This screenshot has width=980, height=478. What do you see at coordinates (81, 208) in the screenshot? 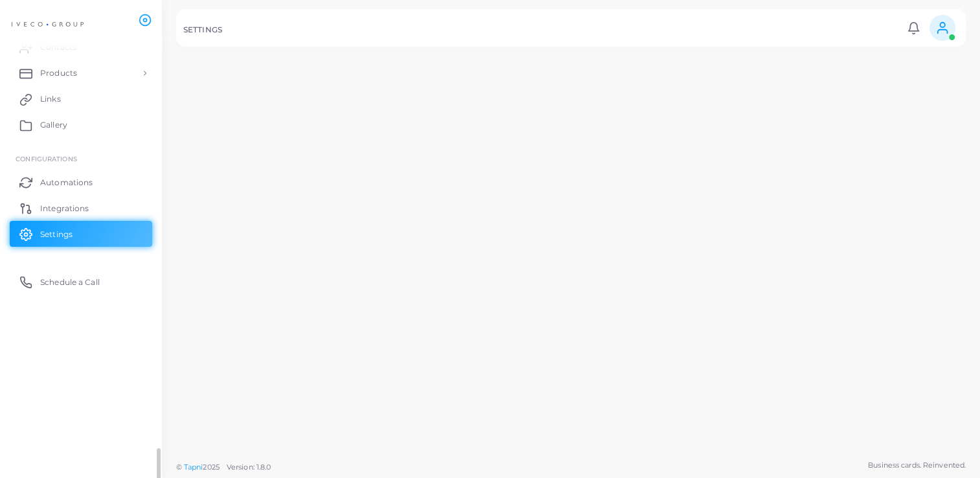
I see `a: Integrations` at bounding box center [81, 208].